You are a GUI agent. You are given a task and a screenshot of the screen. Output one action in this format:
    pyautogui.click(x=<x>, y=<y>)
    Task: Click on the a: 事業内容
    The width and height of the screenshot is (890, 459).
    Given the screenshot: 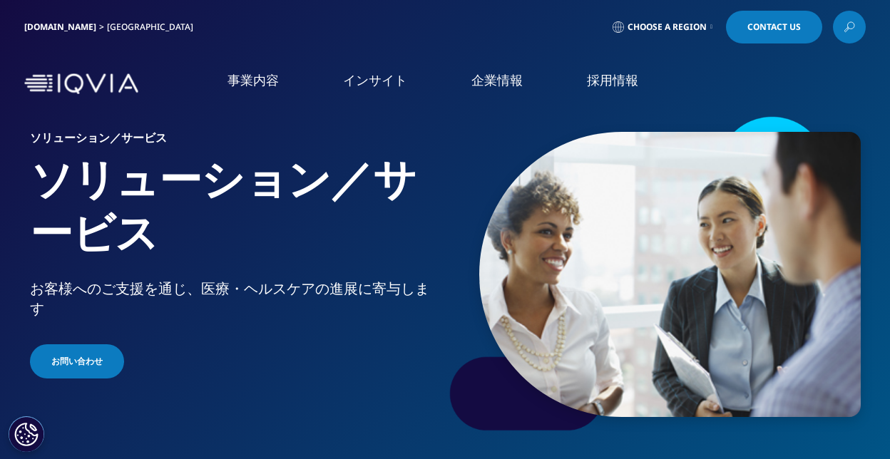 What is the action you would take?
    pyautogui.click(x=253, y=80)
    